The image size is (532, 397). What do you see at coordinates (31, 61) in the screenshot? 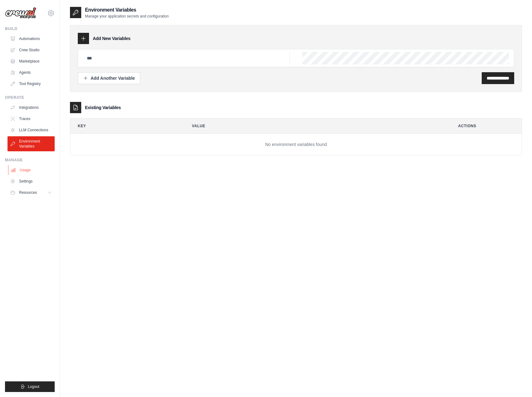
I see `a: Marketplace` at bounding box center [31, 61].